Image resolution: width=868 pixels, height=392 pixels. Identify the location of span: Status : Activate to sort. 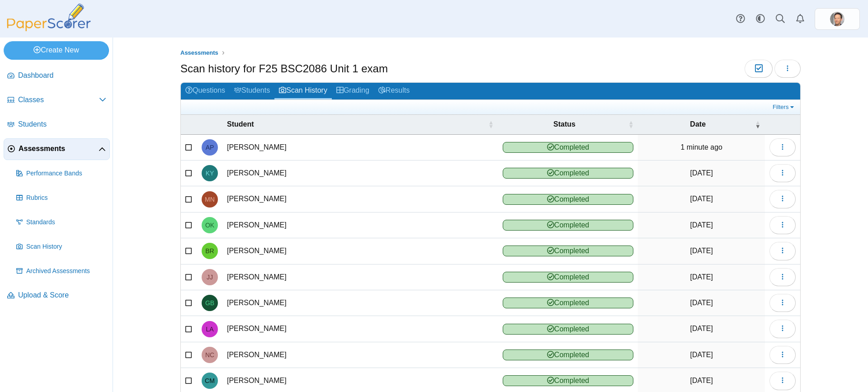
(631, 124).